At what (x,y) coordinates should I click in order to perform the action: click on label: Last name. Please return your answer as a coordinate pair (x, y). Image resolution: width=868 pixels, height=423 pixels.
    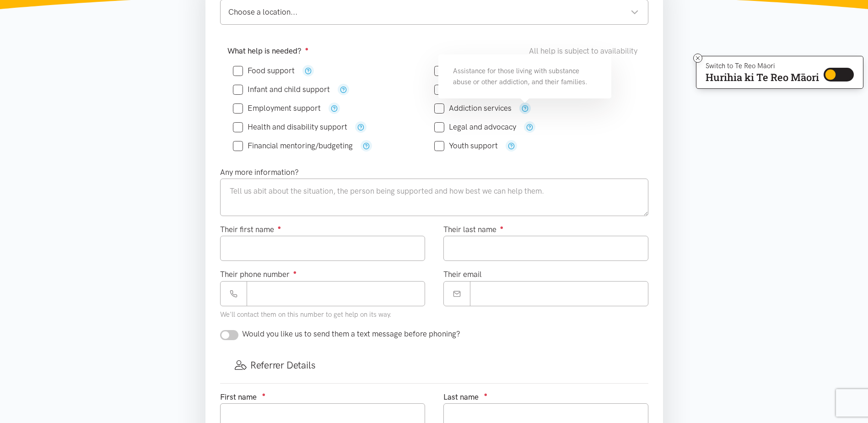
    Looking at the image, I should click on (461, 397).